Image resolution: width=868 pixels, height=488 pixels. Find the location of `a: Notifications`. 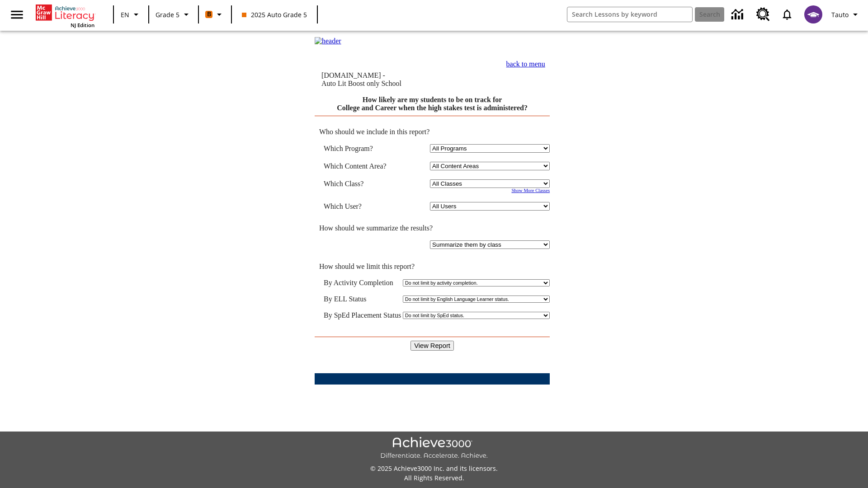

a: Notifications is located at coordinates (787, 14).